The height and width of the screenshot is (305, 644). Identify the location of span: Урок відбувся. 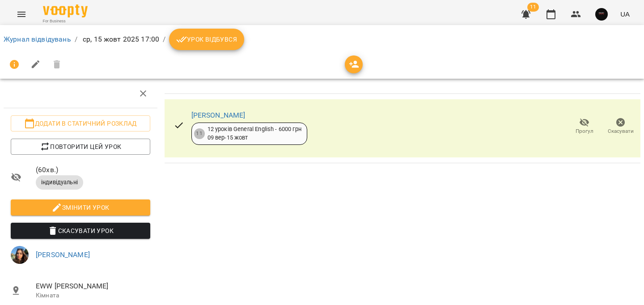
(207, 39).